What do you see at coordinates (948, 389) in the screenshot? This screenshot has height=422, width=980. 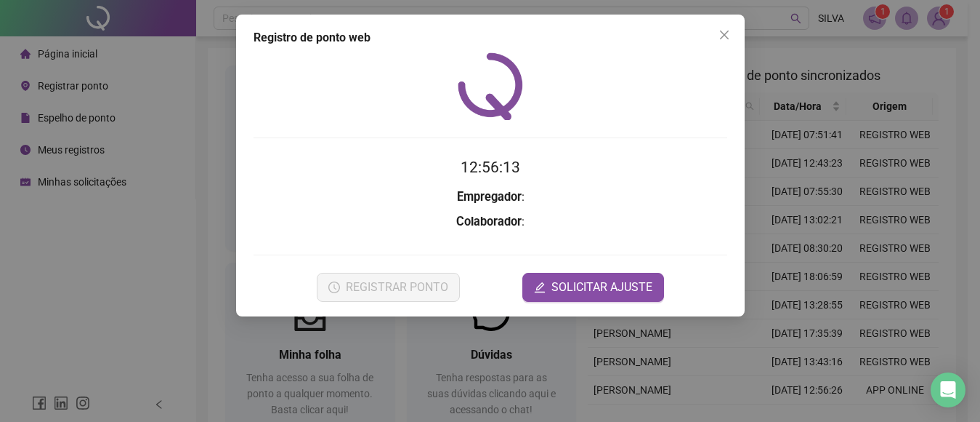 I see `div: Open Intercom Messenger` at bounding box center [948, 389].